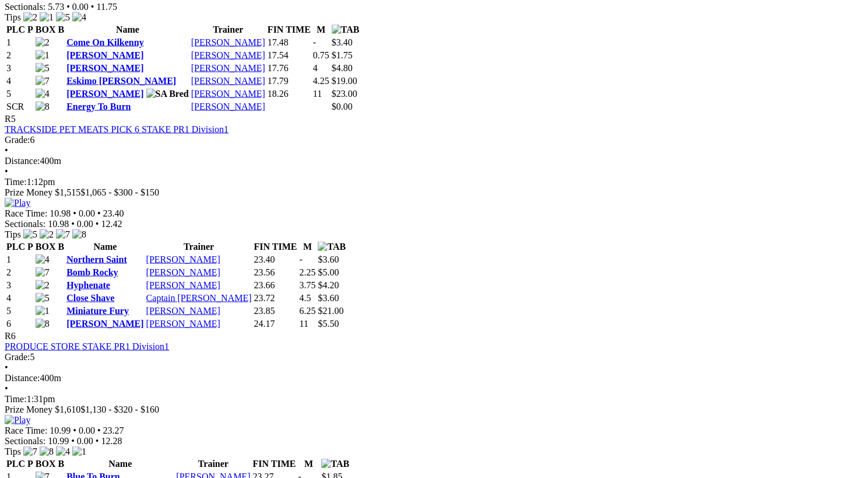  What do you see at coordinates (342, 68) in the screenshot?
I see `span: $4.80` at bounding box center [342, 68].